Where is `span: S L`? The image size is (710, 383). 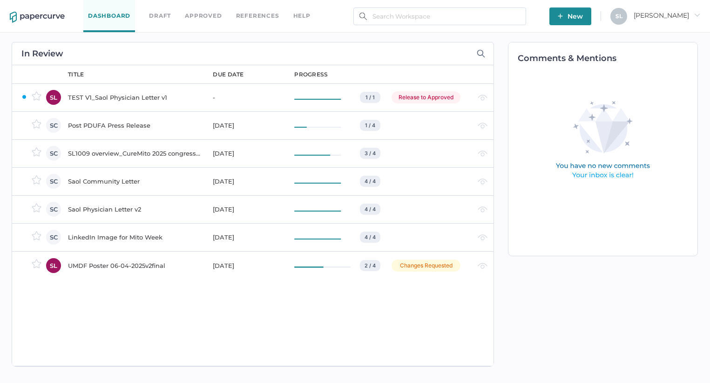 span: S L is located at coordinates (619, 16).